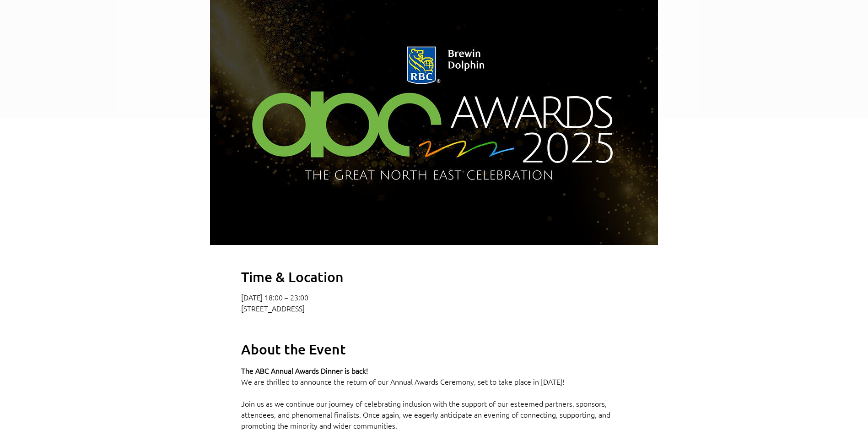 The width and height of the screenshot is (868, 430). Describe the element at coordinates (304, 370) in the screenshot. I see `span: The ABC Annual Awards Dinner is back!` at that location.